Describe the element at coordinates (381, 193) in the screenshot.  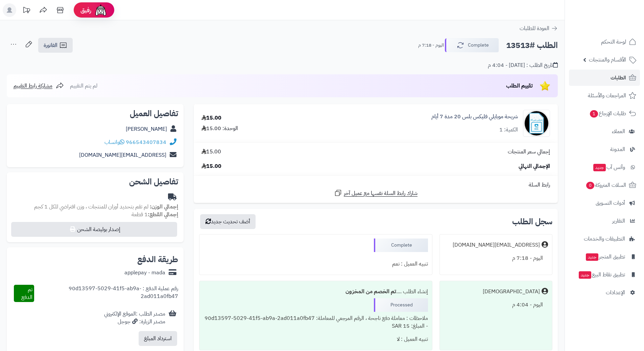
I see `span: شارك رابط السلة نفسها مع عميل آخر` at that location.